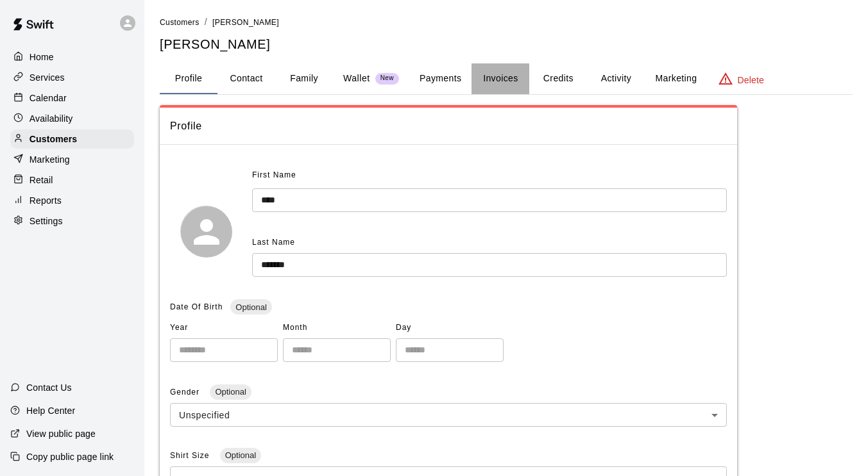 This screenshot has width=868, height=476. What do you see at coordinates (70, 457) in the screenshot?
I see `p: Copy public page link` at bounding box center [70, 457].